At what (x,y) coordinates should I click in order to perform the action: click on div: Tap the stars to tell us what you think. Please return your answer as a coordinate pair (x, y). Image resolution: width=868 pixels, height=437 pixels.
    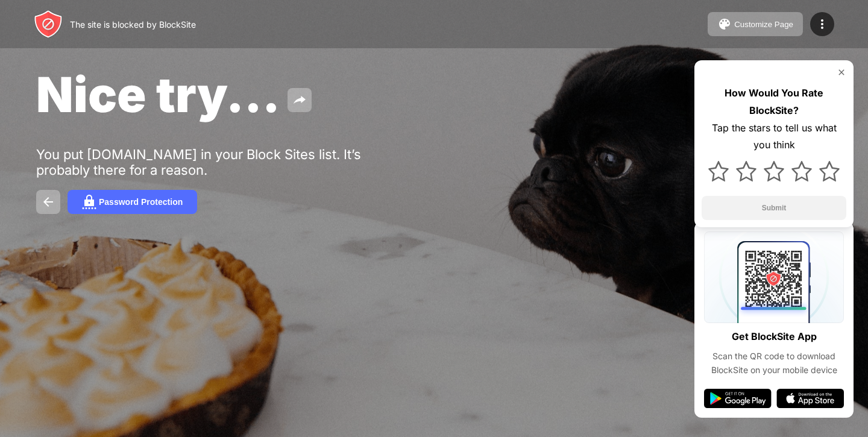
    Looking at the image, I should click on (775, 137).